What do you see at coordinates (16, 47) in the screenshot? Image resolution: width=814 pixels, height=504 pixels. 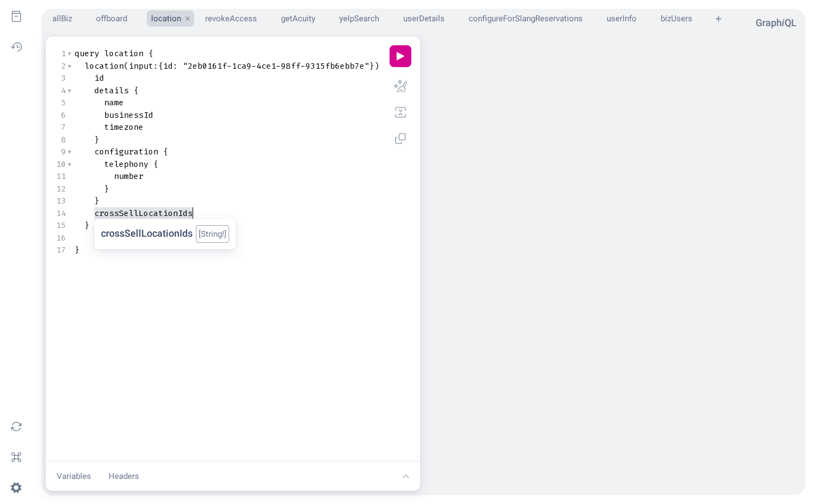 I see `button: Show History` at bounding box center [16, 47].